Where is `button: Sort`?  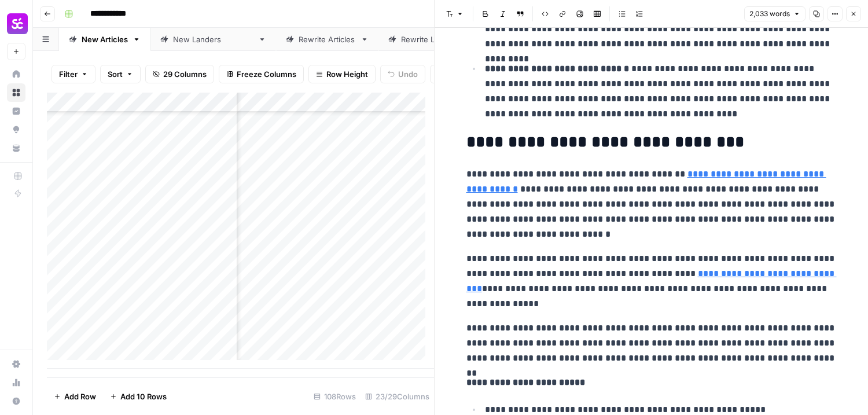 button: Sort is located at coordinates (120, 74).